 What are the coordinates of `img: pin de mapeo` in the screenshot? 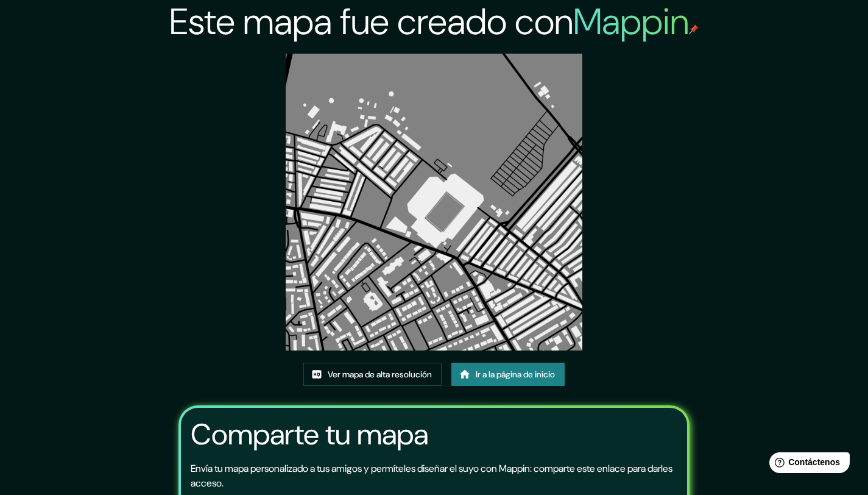 It's located at (693, 29).